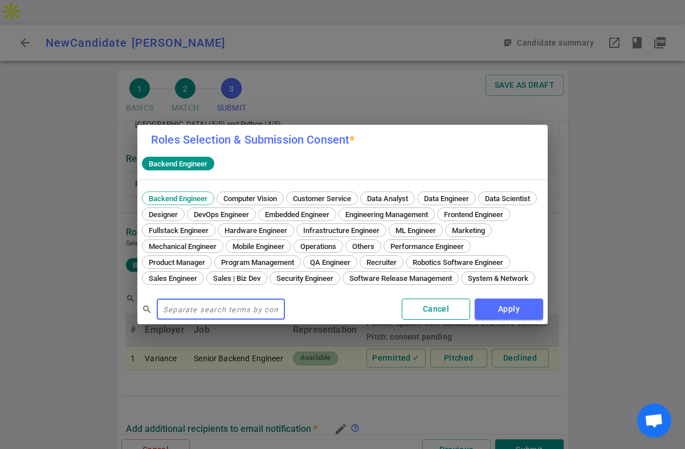 This screenshot has height=449, width=685. Describe the element at coordinates (341, 230) in the screenshot. I see `span: Infrastructure Engineer` at that location.